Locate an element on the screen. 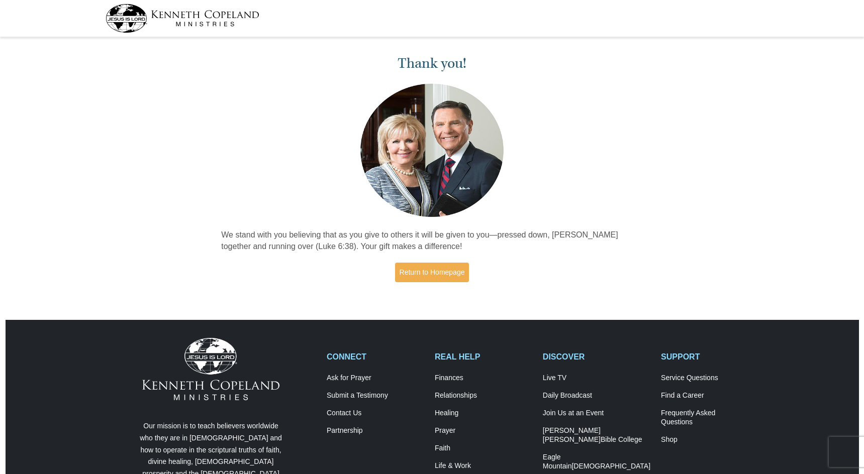 The width and height of the screenshot is (864, 474). img: Kenneth and Gloria is located at coordinates (431, 150).